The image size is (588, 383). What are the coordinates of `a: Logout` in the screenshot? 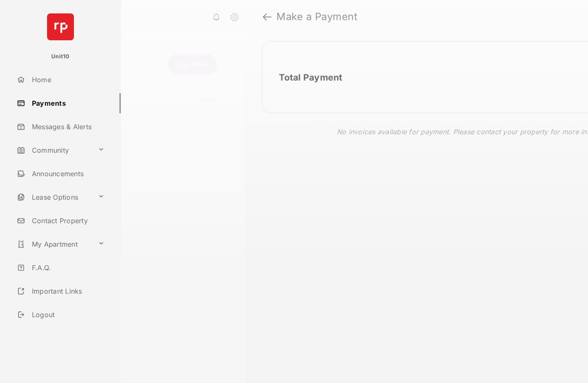 It's located at (67, 315).